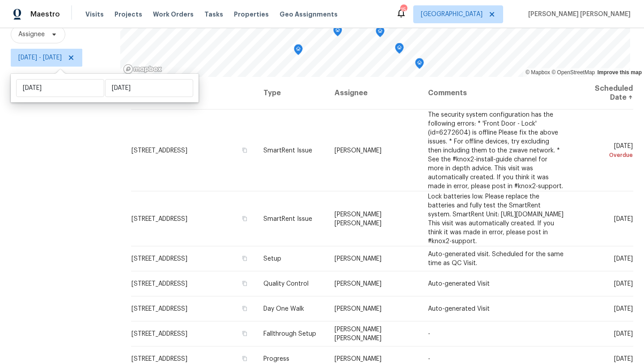 The width and height of the screenshot is (644, 363). I want to click on a: Mapbox homepage, so click(142, 69).